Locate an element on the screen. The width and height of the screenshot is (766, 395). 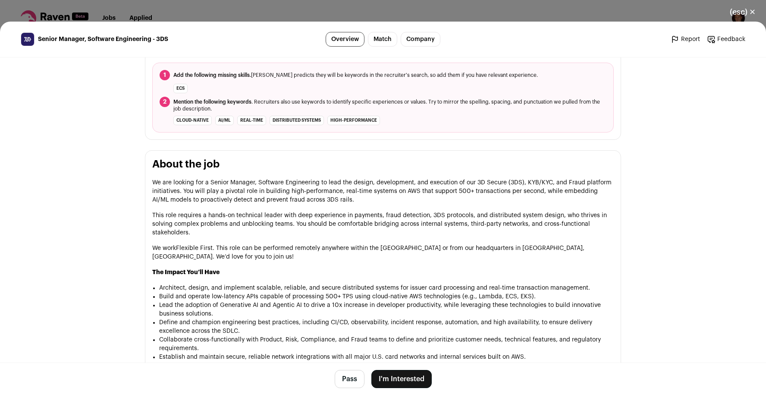
li: ECS is located at coordinates (180, 88).